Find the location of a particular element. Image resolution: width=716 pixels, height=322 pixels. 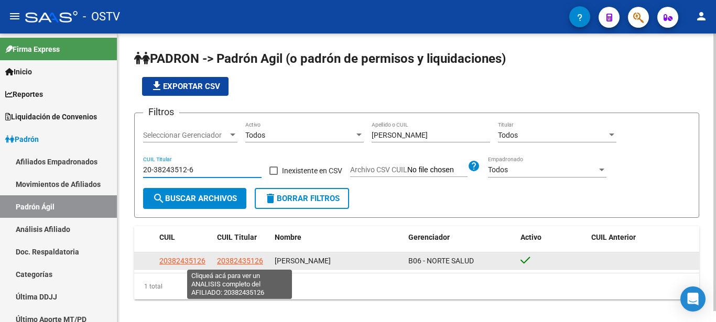

span: Borrar Filtros is located at coordinates (302, 199).